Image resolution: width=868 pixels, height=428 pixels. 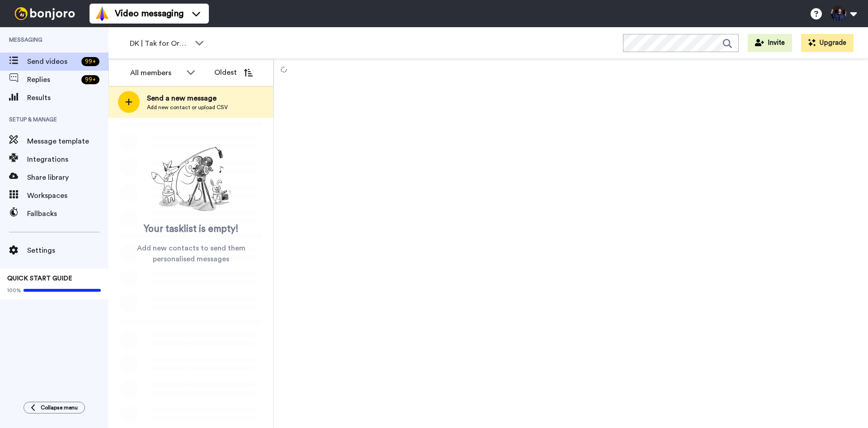 What do you see at coordinates (67, 196) in the screenshot?
I see `span: Workspaces` at bounding box center [67, 196].